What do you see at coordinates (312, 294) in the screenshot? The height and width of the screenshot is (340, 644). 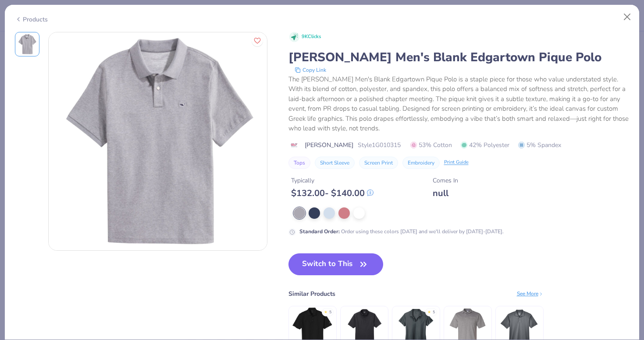 I see `div: Similar Products` at bounding box center [312, 294].